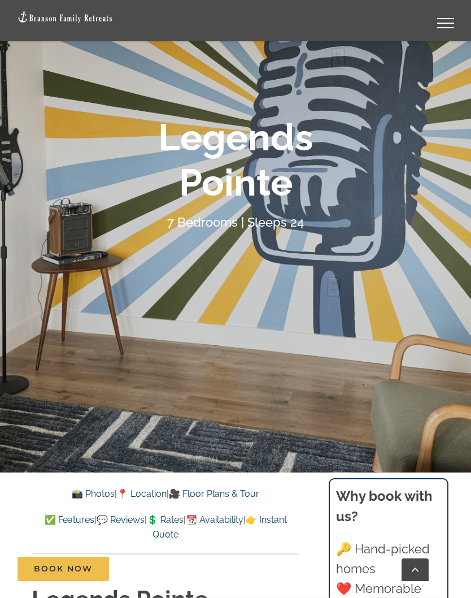 This screenshot has width=471, height=598. What do you see at coordinates (120, 519) in the screenshot?
I see `a: 💬 Reviews` at bounding box center [120, 519].